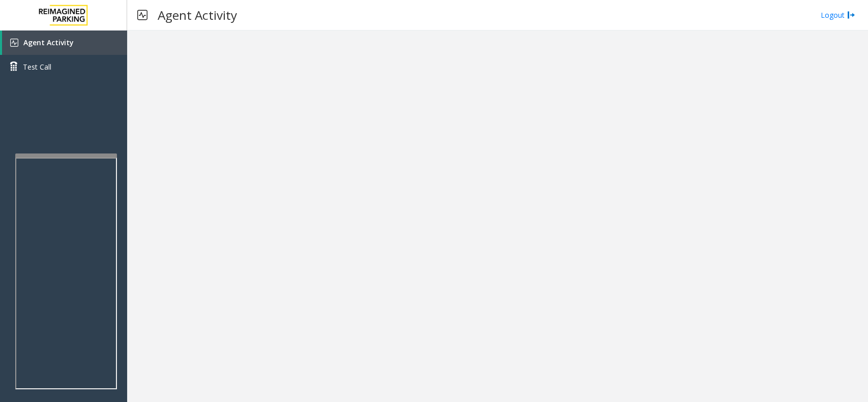 This screenshot has height=402, width=868. I want to click on h3: Agent Activity, so click(198, 15).